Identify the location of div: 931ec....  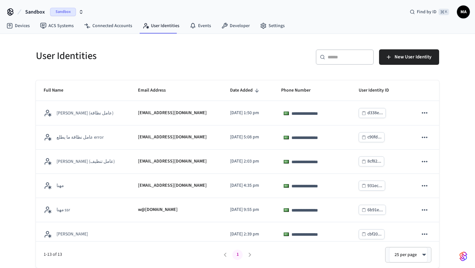
(375, 186).